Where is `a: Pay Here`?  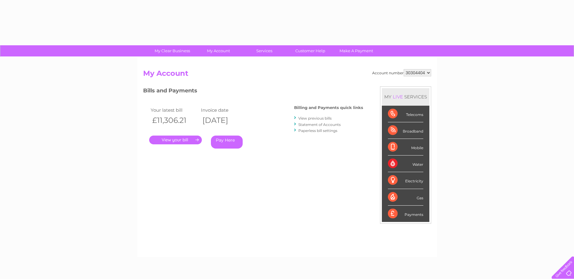
a: Pay Here is located at coordinates (227, 142).